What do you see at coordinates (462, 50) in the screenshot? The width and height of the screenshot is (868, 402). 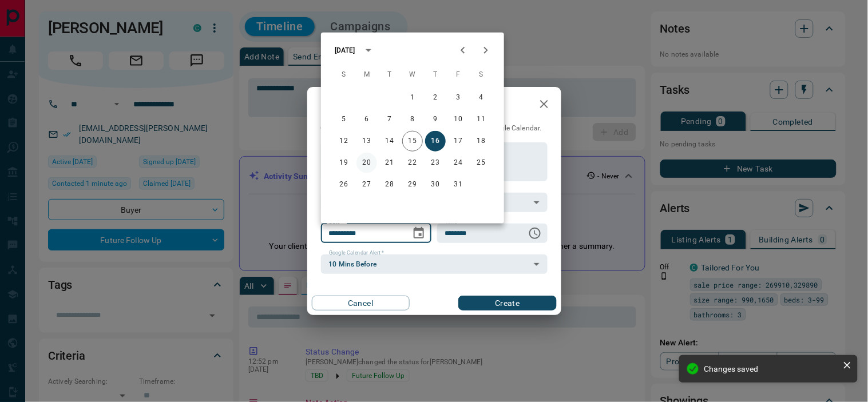 I see `button: Previous month` at bounding box center [462, 50].